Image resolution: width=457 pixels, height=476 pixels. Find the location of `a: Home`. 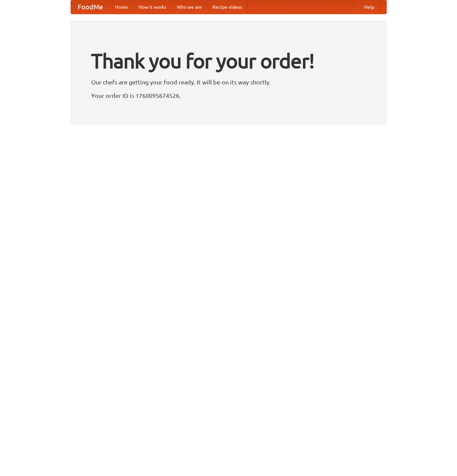

a: Home is located at coordinates (121, 7).